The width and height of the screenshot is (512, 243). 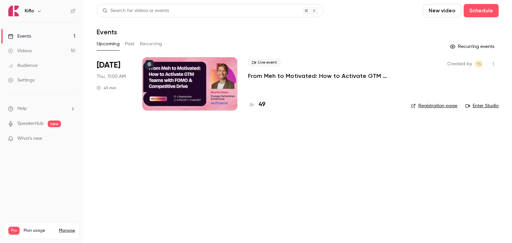 I want to click on span: new, so click(x=54, y=124).